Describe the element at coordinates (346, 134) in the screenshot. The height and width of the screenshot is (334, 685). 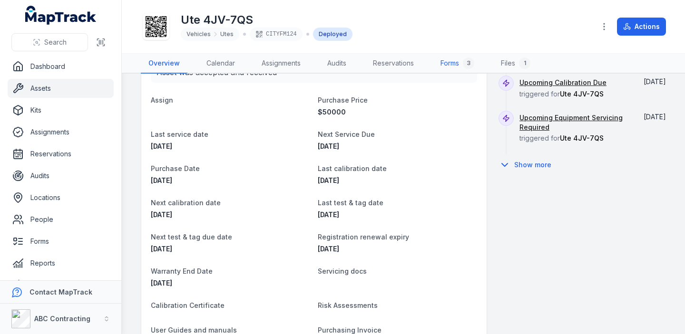
I see `span: Next Service Due` at that location.